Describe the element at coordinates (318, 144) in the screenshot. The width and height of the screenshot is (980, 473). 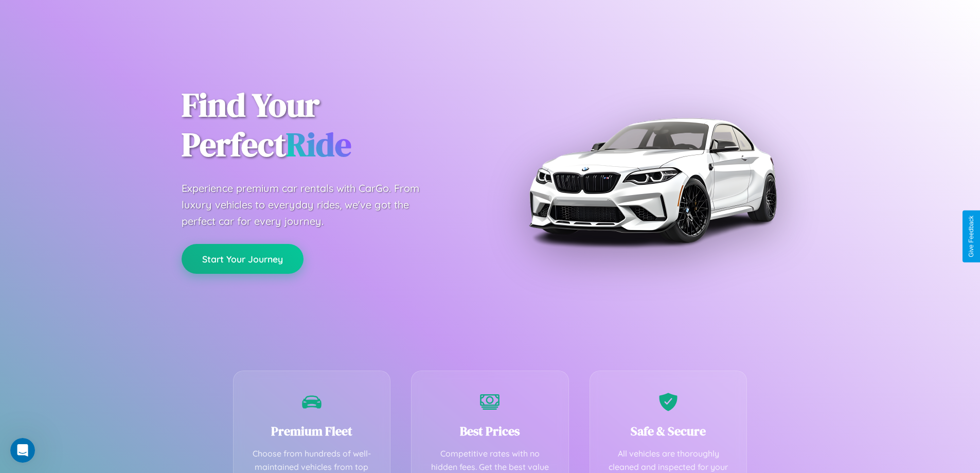
I see `span: Ride` at that location.